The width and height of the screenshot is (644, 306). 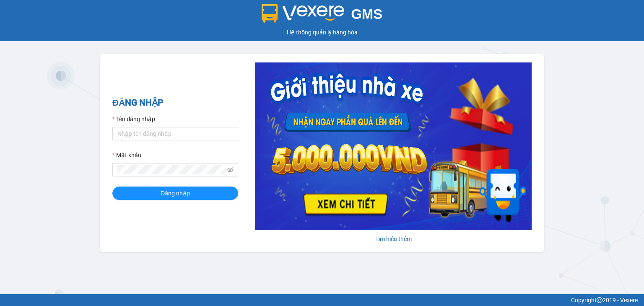 What do you see at coordinates (175, 194) in the screenshot?
I see `button: Đăng nhập` at bounding box center [175, 194].